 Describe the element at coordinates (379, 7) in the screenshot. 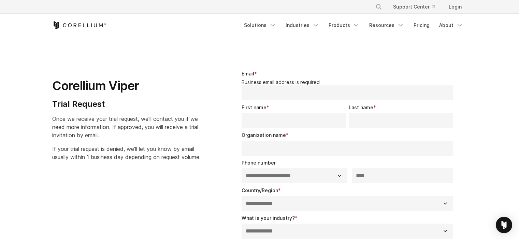

I see `button: Search` at that location.